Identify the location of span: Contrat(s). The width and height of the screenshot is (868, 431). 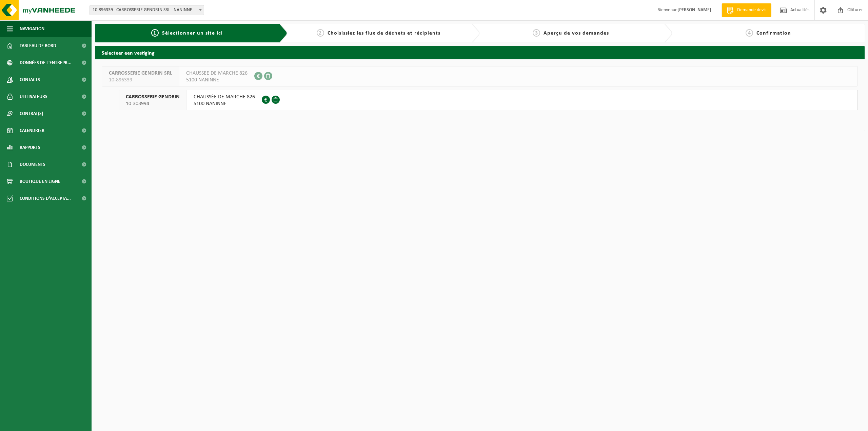
(31, 114).